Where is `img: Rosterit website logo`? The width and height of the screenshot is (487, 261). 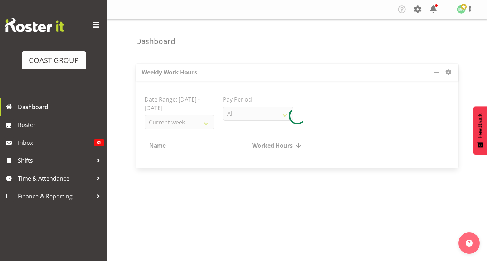 img: Rosterit website logo is located at coordinates (35, 25).